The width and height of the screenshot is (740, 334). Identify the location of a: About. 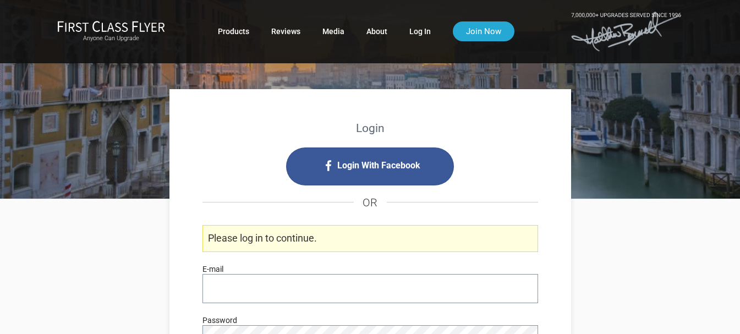
(377, 31).